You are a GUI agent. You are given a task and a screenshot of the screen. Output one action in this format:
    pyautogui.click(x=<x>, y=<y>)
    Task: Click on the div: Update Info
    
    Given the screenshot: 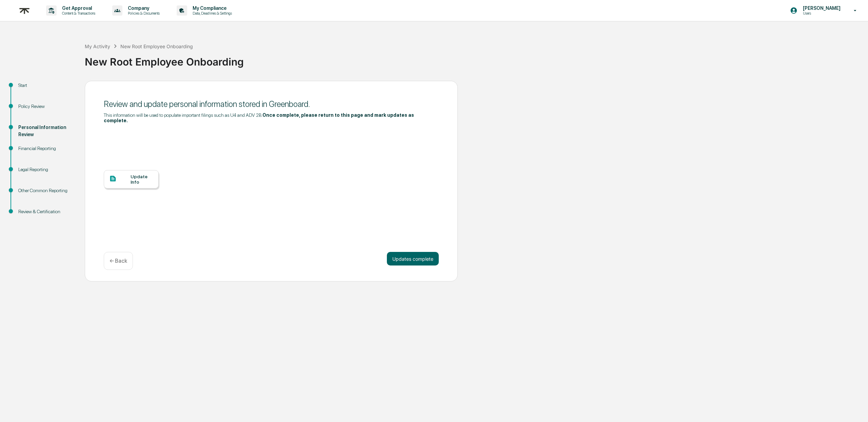 What is the action you would take?
    pyautogui.click(x=142, y=179)
    